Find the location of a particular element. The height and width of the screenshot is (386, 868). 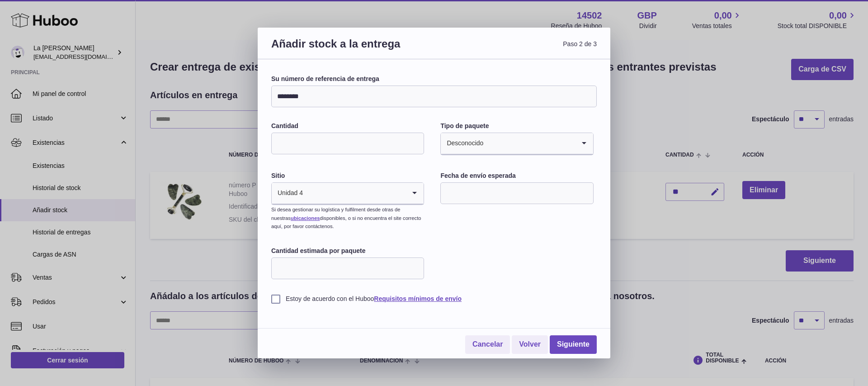

a: ubicaciones is located at coordinates (305, 218).